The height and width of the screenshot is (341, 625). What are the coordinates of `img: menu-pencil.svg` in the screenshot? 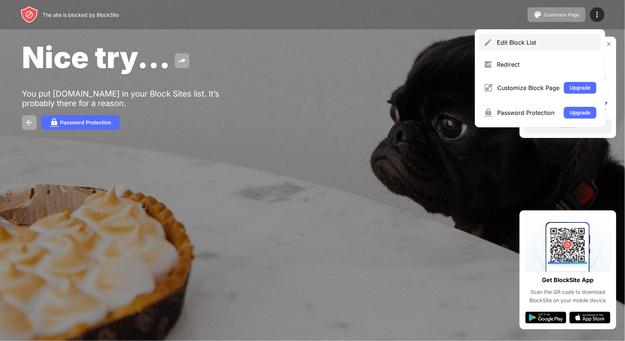 It's located at (488, 42).